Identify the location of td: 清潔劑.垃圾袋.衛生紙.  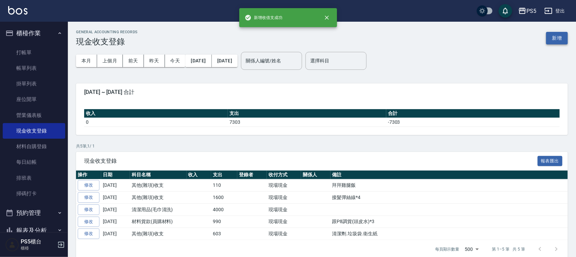
(449, 234).